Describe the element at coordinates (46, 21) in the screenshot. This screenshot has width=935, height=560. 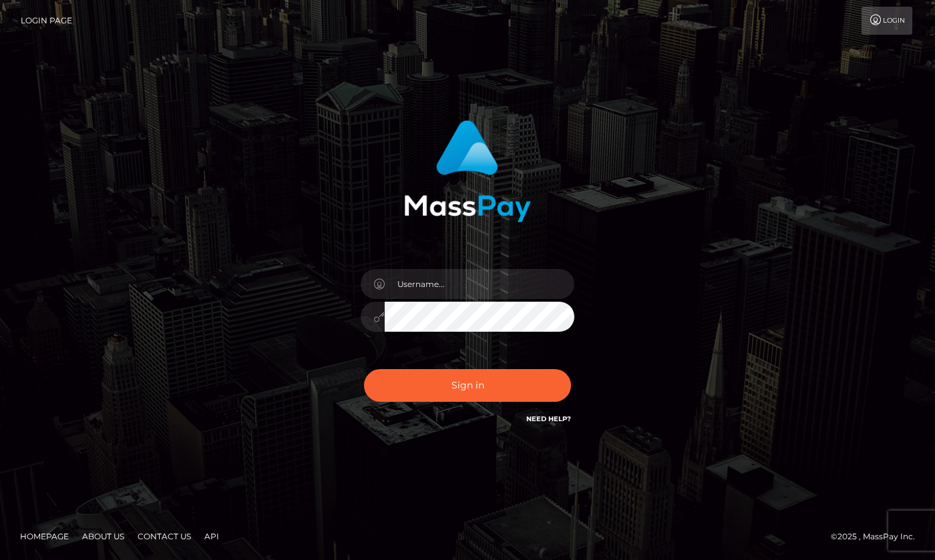
I see `a: Login Page` at that location.